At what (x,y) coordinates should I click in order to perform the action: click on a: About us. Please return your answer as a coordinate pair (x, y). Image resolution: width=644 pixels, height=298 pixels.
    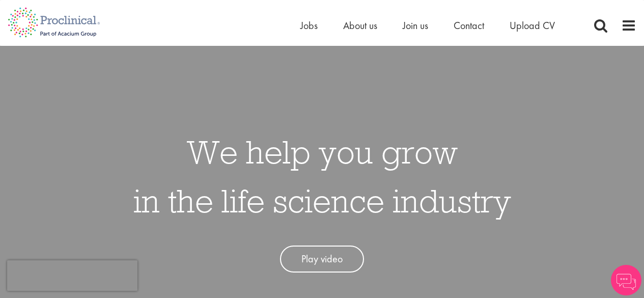
    Looking at the image, I should click on (359, 26).